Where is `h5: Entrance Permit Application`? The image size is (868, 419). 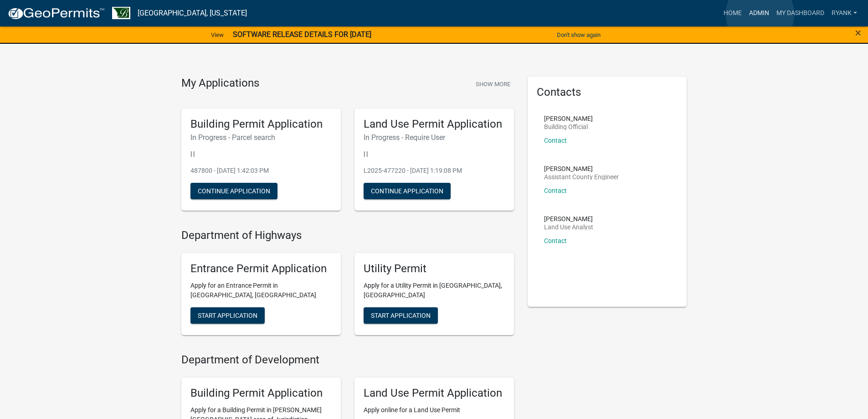 h5: Entrance Permit Application is located at coordinates (261, 269).